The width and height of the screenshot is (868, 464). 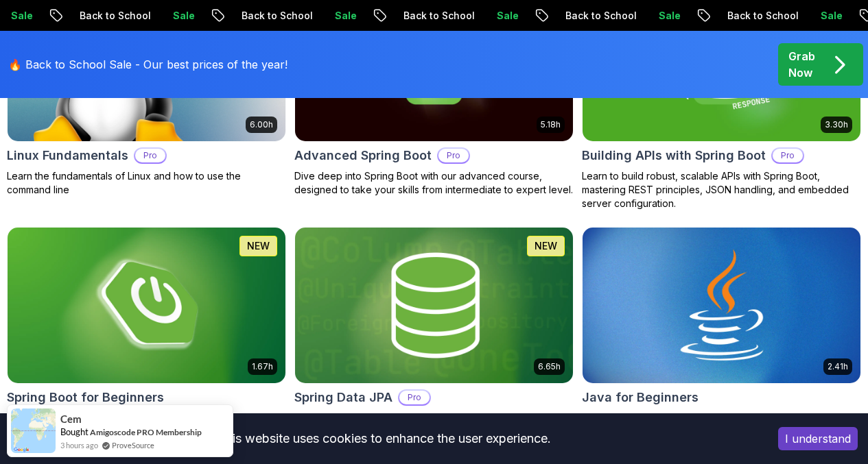 What do you see at coordinates (720, 332) in the screenshot?
I see `a: Java for Beginners card2.41hJava for BeginnersBeginner-friendly Java course for essential program...` at bounding box center [720, 332].